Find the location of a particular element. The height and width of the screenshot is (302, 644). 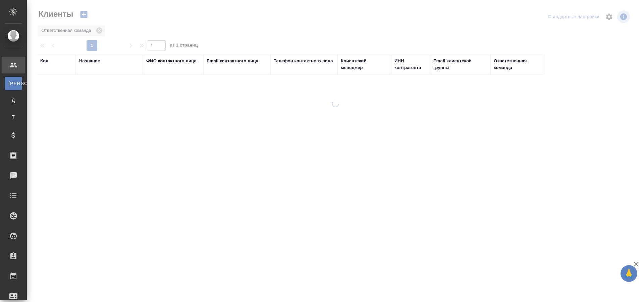

div: Клиентский менеджер is located at coordinates (364, 64).